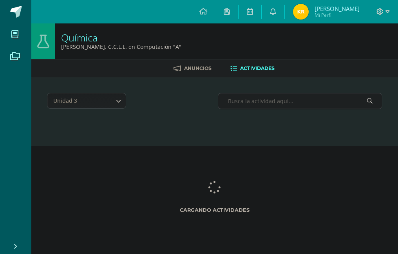 The image size is (398, 254). What do you see at coordinates (79, 101) in the screenshot?
I see `span: Unidad 3` at bounding box center [79, 101].